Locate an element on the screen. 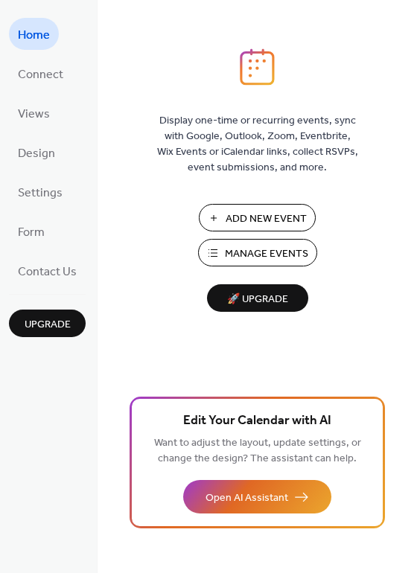  span: Contact Us is located at coordinates (47, 272).